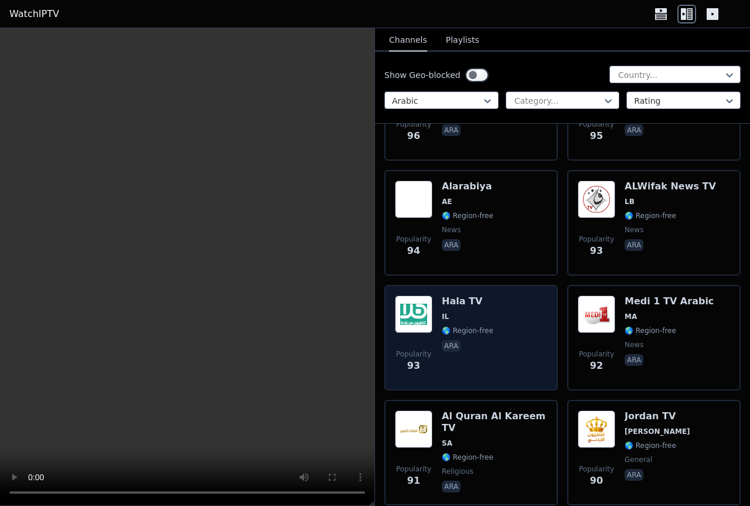 The height and width of the screenshot is (506, 750). What do you see at coordinates (462, 40) in the screenshot?
I see `button: Playlists` at bounding box center [462, 40].